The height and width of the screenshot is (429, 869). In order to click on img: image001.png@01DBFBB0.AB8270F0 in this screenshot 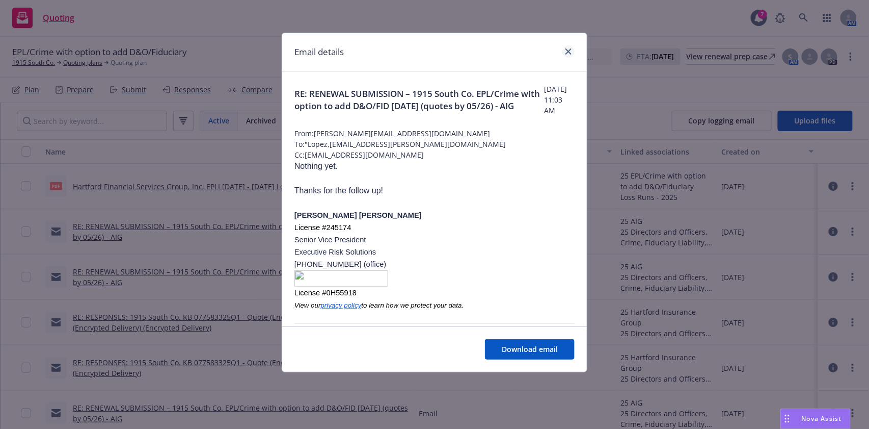, I will do `click(341, 278)`.